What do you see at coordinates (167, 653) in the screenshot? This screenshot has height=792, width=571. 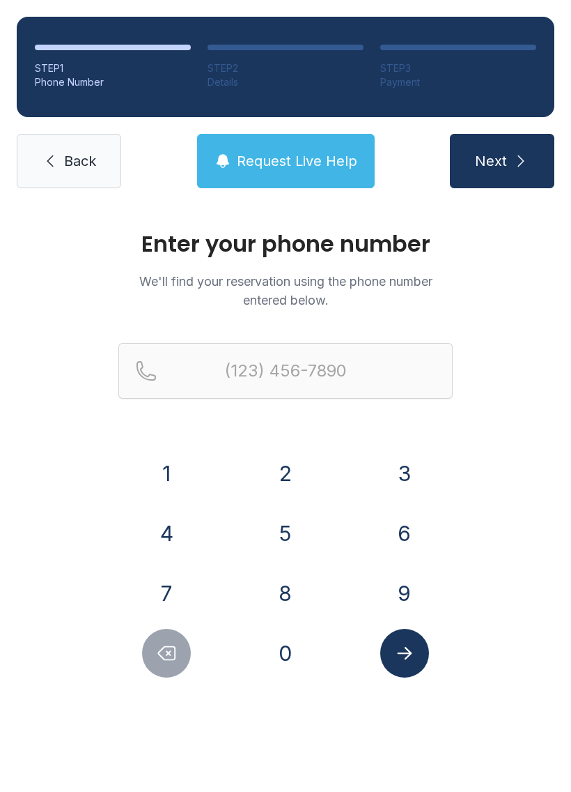 I see `button: Delete number` at bounding box center [167, 653].